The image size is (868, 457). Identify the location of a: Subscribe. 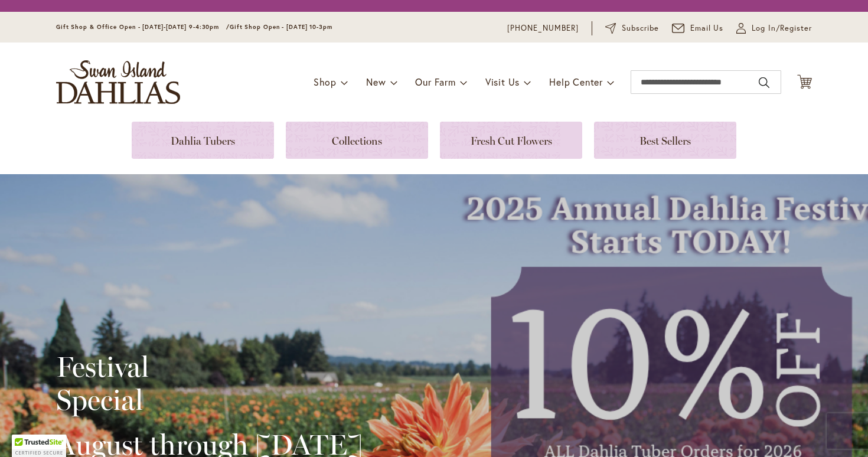
(632, 28).